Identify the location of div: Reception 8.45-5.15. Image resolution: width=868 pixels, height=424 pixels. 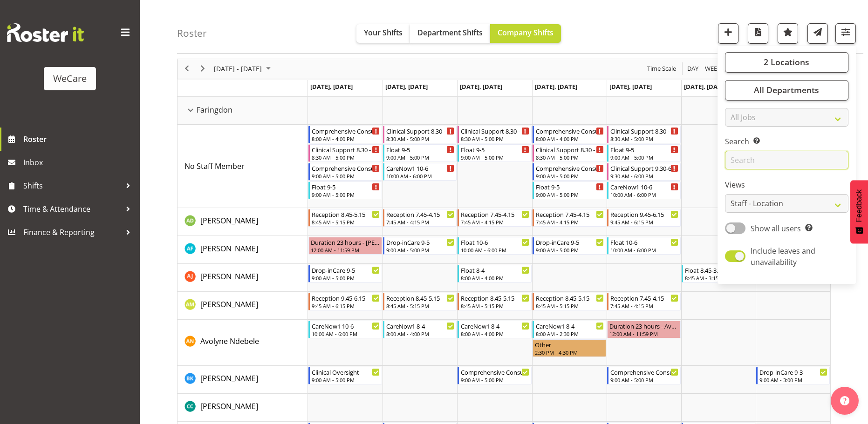
(495, 298).